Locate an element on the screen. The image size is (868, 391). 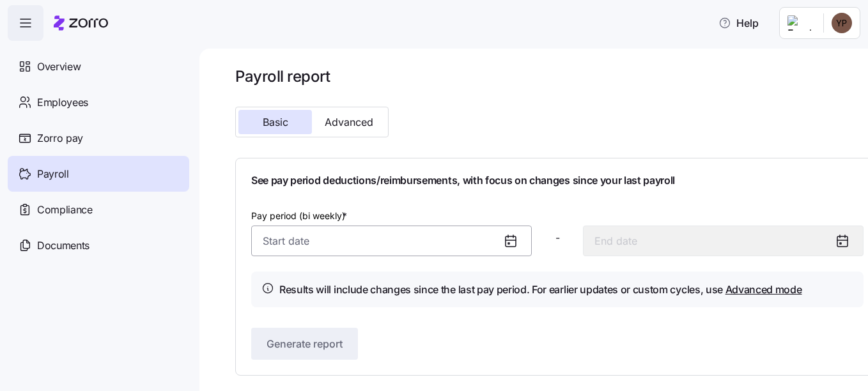
button: Generate report is located at coordinates (305, 344).